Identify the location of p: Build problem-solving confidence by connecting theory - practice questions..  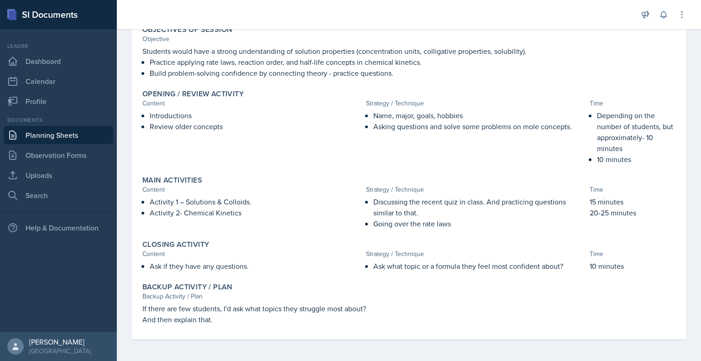
(412, 73).